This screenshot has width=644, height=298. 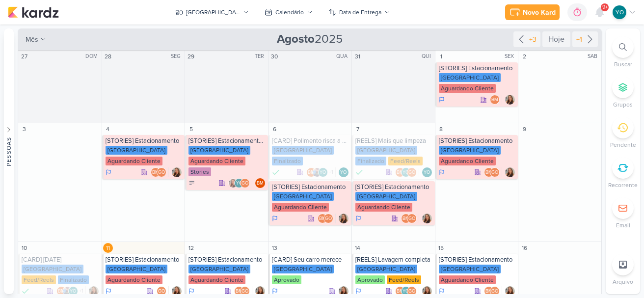 What do you see at coordinates (192, 184) in the screenshot?
I see `div: A Fazer` at bounding box center [192, 184].